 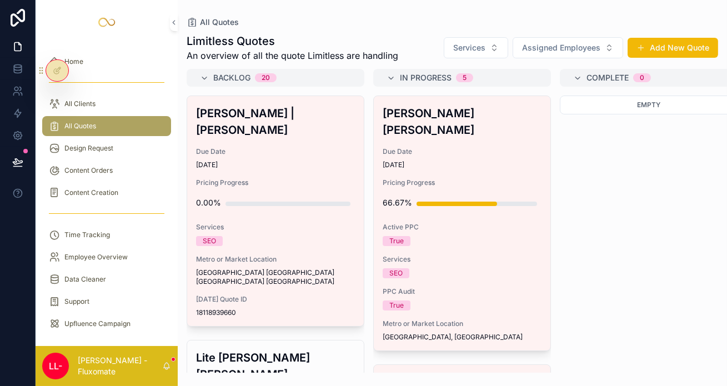 What do you see at coordinates (77, 301) in the screenshot?
I see `span: Support` at bounding box center [77, 301].